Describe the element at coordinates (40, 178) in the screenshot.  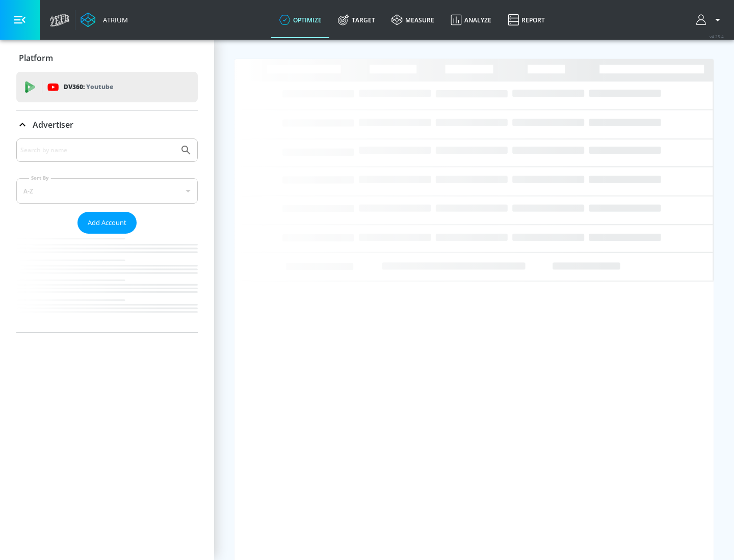
I see `label: Sort By` at that location.